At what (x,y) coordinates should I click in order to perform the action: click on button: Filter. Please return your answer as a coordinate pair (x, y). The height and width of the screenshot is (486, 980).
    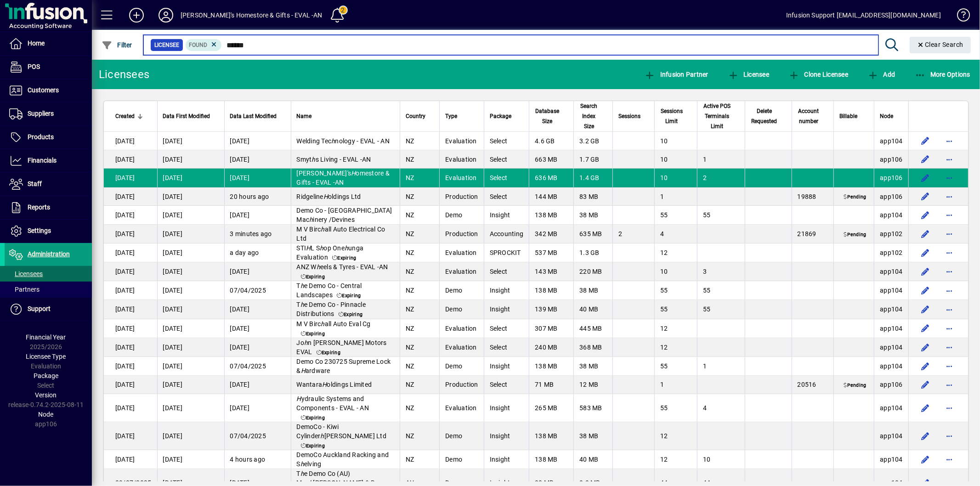
    Looking at the image, I should click on (117, 45).